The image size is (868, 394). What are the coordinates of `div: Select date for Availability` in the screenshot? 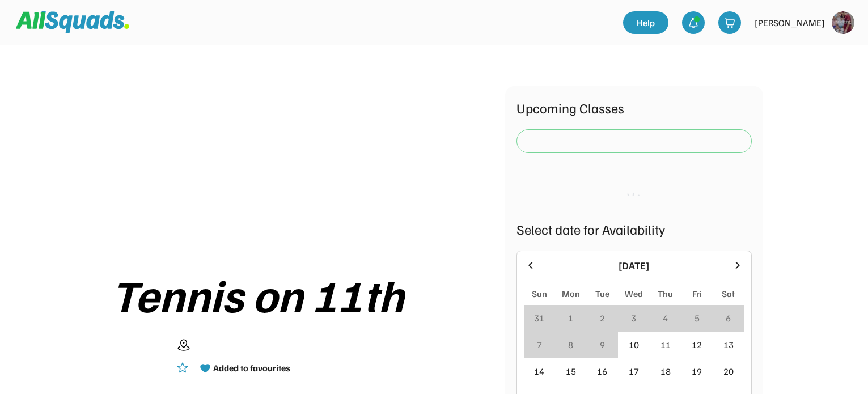 It's located at (634, 229).